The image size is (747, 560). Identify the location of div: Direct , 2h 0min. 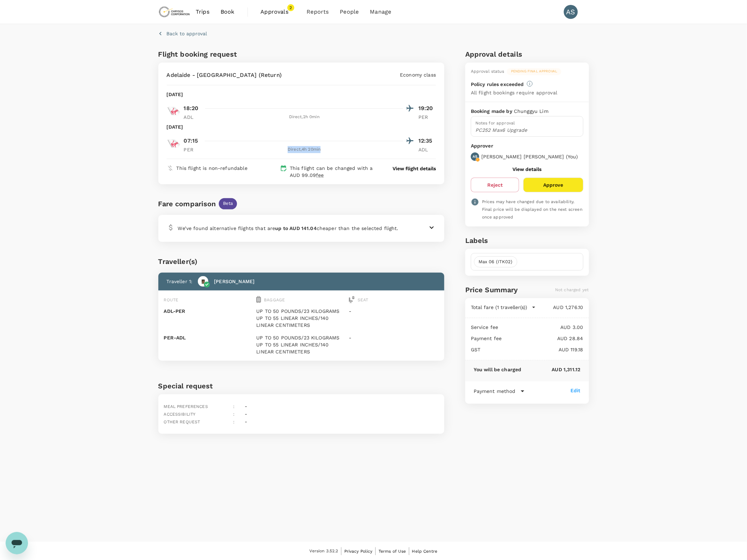
(304, 117).